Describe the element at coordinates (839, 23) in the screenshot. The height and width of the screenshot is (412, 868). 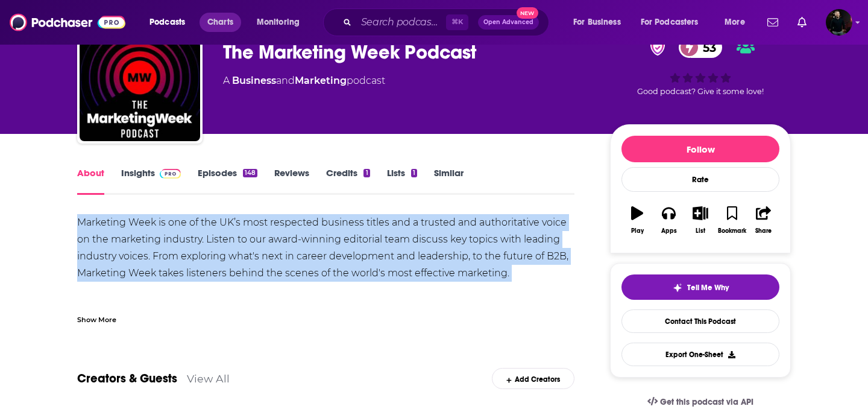
I see `button: Show profile menu` at that location.